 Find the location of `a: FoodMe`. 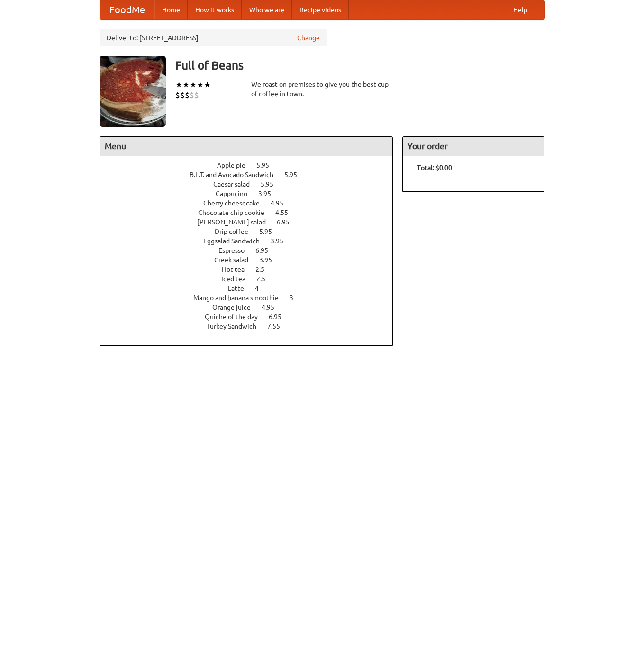

a: FoodMe is located at coordinates (127, 10).